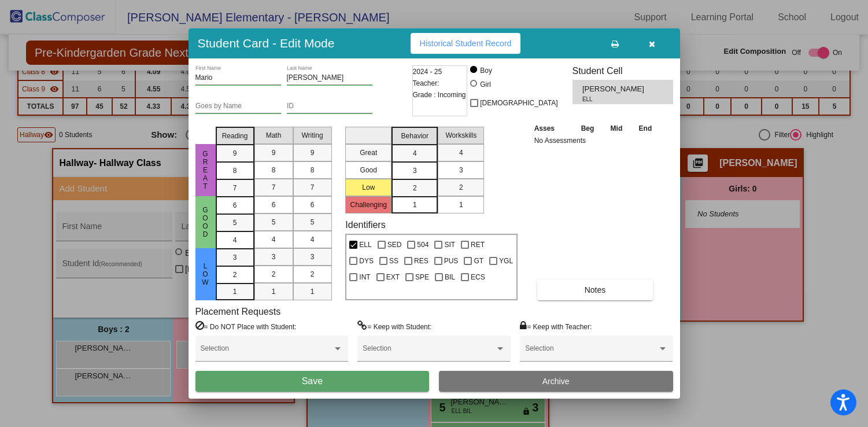 This screenshot has width=868, height=427. Describe the element at coordinates (450, 277) in the screenshot. I see `span: BIL` at that location.